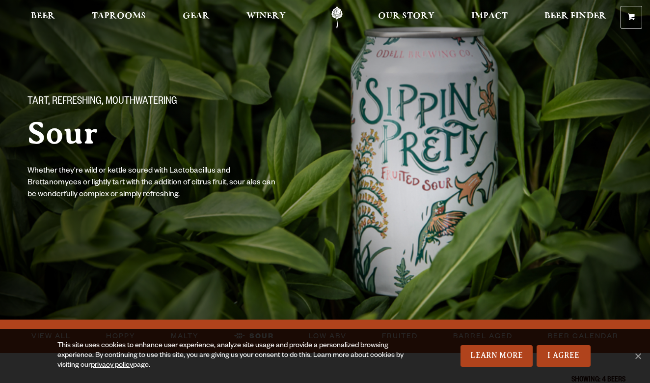 Image resolution: width=650 pixels, height=383 pixels. What do you see at coordinates (196, 17) in the screenshot?
I see `a: Gear` at bounding box center [196, 17].